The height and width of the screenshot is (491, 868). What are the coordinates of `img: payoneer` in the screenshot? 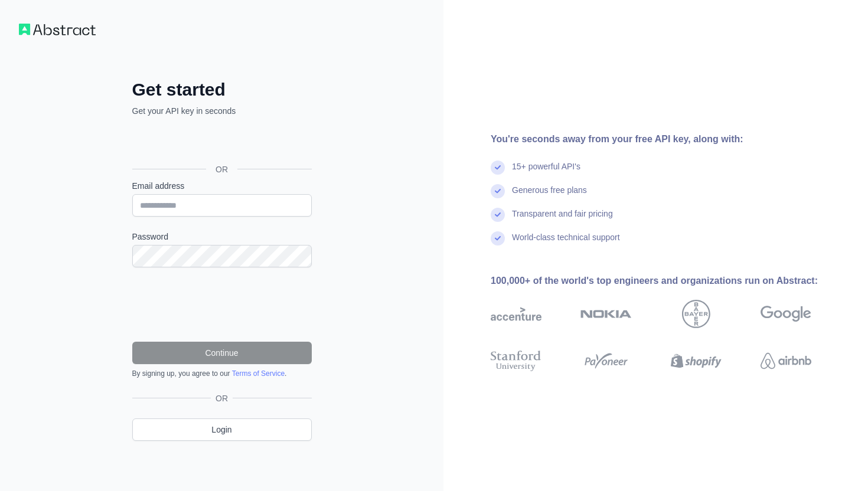 It's located at (605, 360).